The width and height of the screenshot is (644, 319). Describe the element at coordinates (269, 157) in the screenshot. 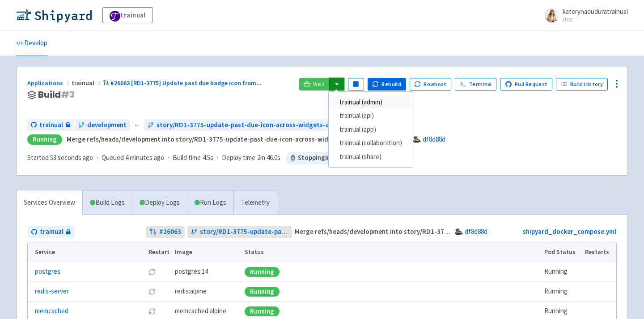

I see `span: 2m 46.0s` at that location.